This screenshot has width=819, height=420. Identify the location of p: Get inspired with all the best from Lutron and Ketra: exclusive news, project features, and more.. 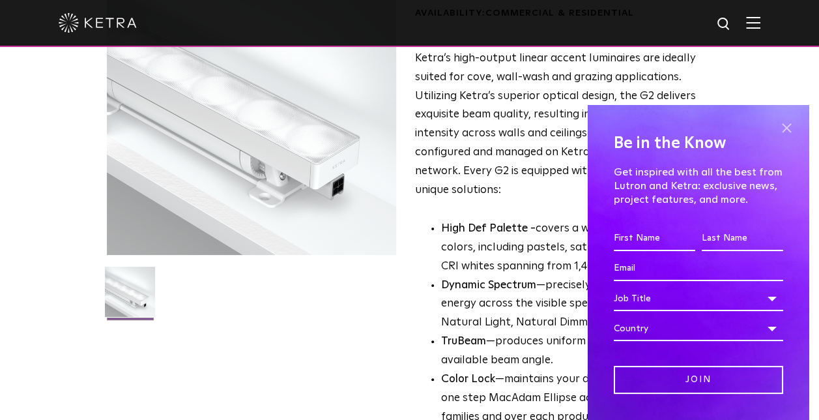
(699, 186).